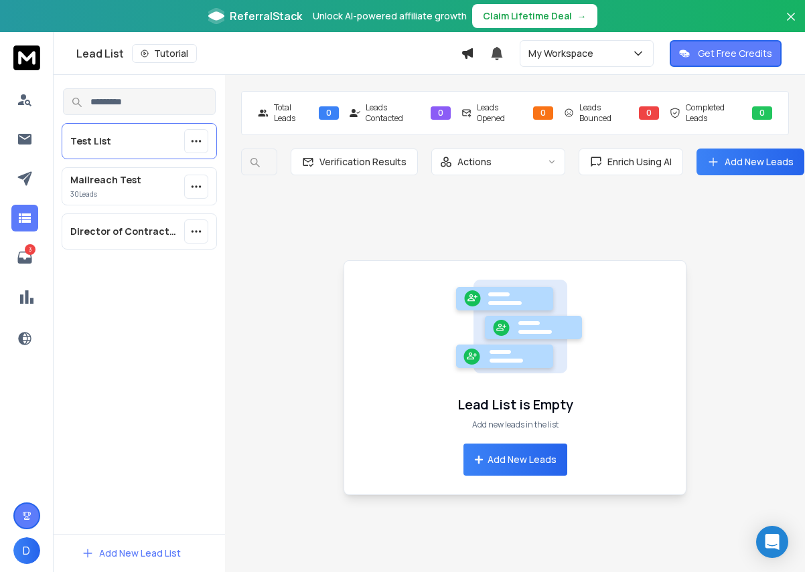  What do you see at coordinates (268, 54) in the screenshot?
I see `div: Lead List` at bounding box center [268, 54].